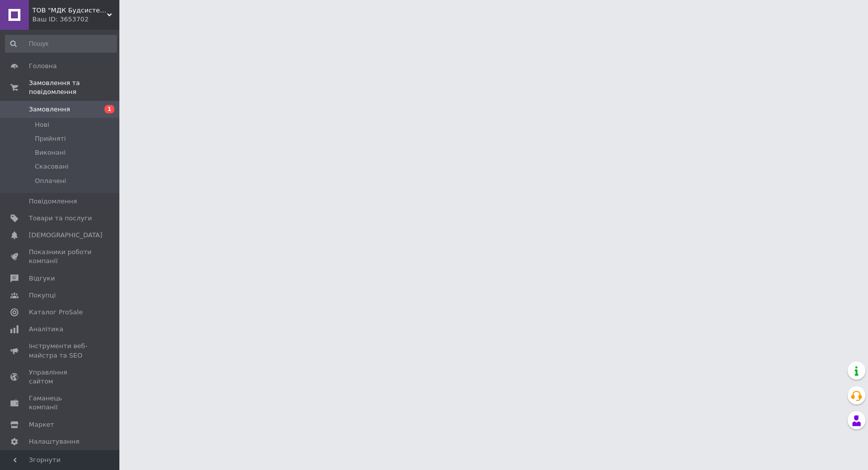 The image size is (868, 470). I want to click on span: Нові, so click(41, 125).